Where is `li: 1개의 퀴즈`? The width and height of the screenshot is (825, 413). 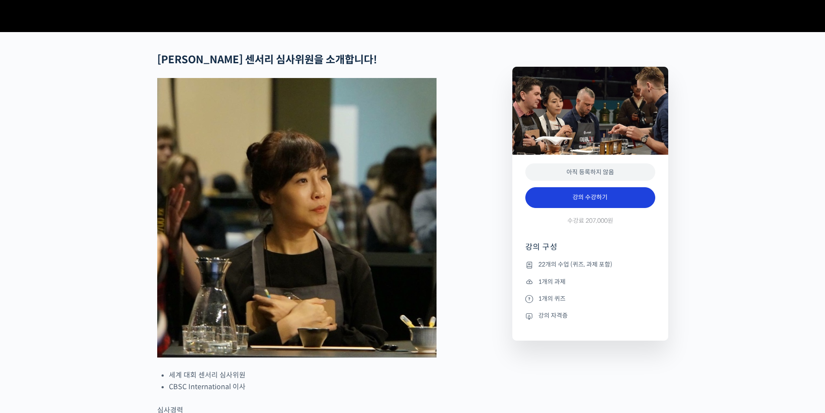 li: 1개의 퀴즈 is located at coordinates (591, 299).